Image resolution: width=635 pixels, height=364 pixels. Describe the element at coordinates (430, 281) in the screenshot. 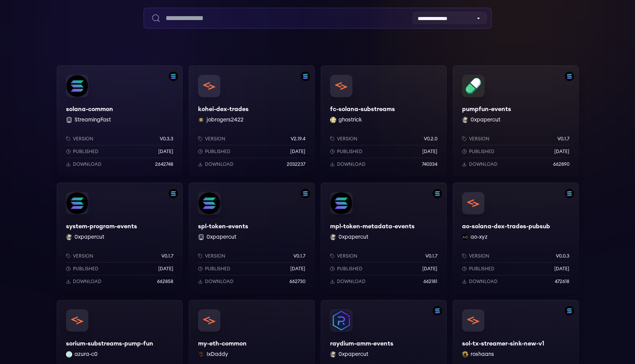

I see `p: 662181` at that location.